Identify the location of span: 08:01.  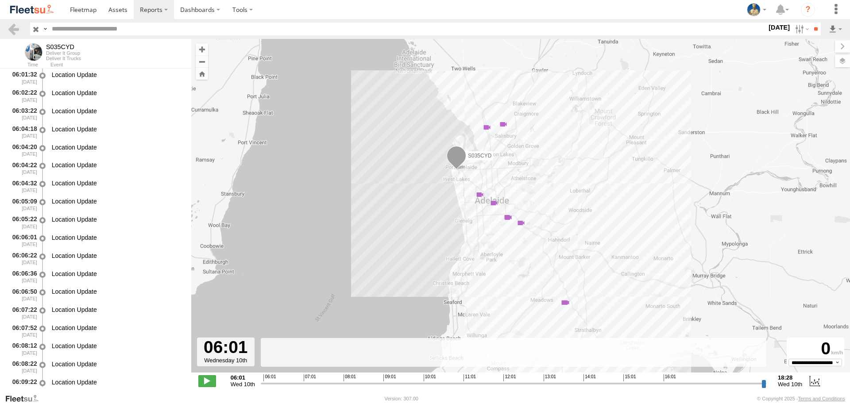
(350, 378).